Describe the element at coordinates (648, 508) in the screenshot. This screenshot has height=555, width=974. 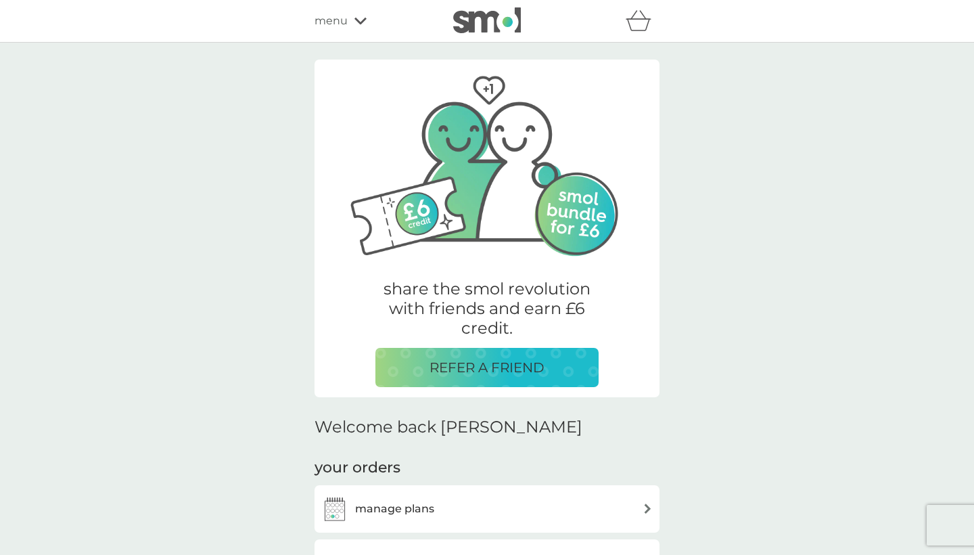
I see `img: arrow right` at that location.